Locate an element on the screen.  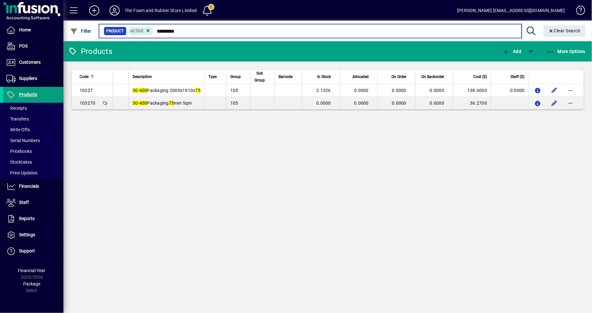
span: On Backorder is located at coordinates (433, 77).